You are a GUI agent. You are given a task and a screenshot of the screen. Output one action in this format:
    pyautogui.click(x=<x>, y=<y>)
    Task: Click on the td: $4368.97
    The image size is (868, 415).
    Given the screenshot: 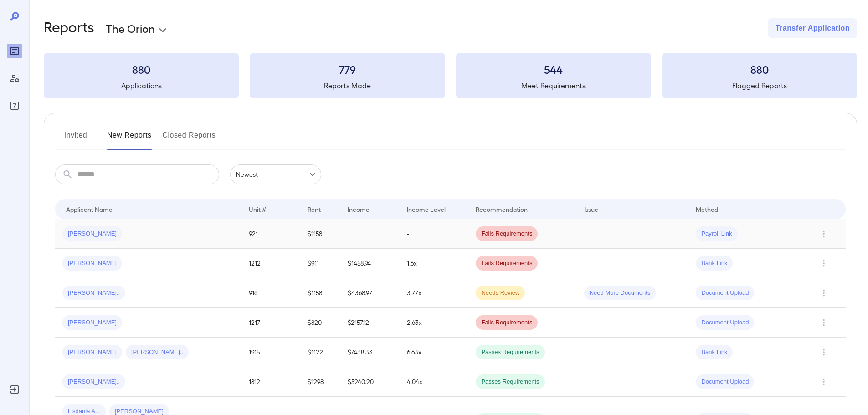 What is the action you would take?
    pyautogui.click(x=370, y=293)
    